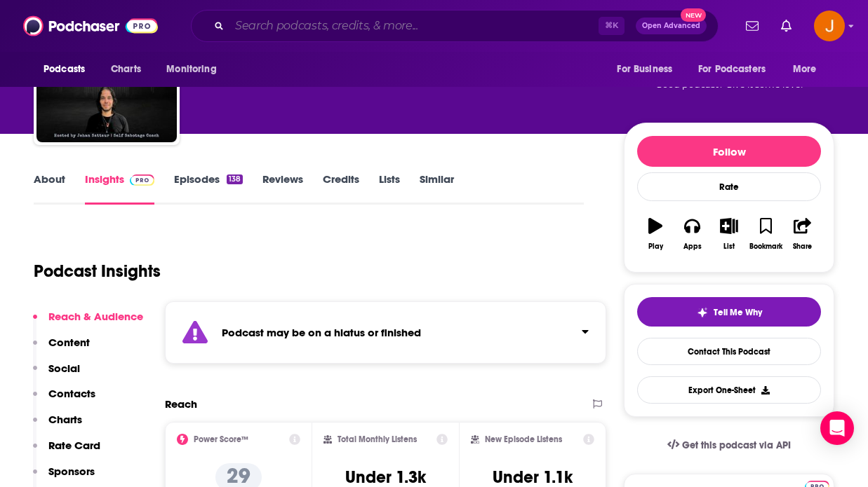 This screenshot has height=487, width=868. What do you see at coordinates (75, 445) in the screenshot?
I see `p: Rate Card` at bounding box center [75, 445].